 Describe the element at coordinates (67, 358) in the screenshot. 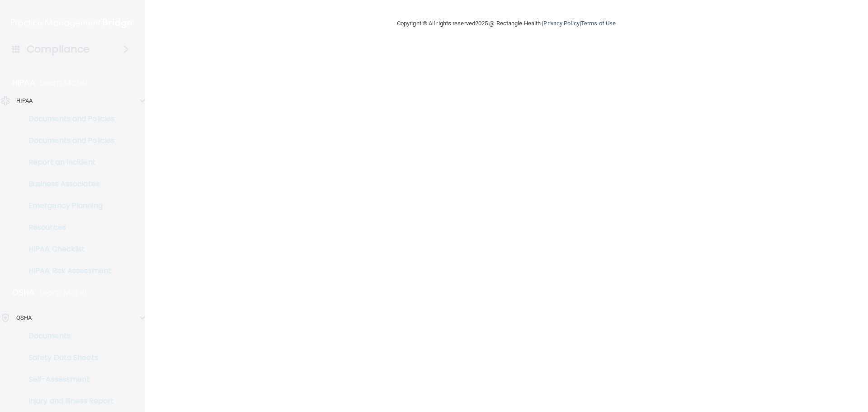

I see `p: Safety Data Sheets` at that location.